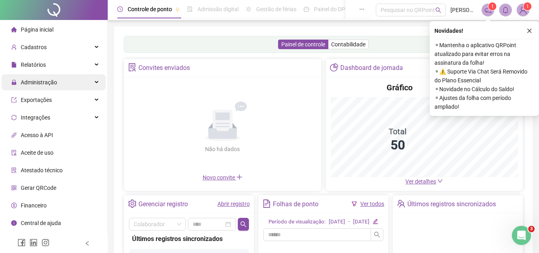 The image size is (539, 253). Describe the element at coordinates (334, 67) in the screenshot. I see `span: pie-chart` at that location.